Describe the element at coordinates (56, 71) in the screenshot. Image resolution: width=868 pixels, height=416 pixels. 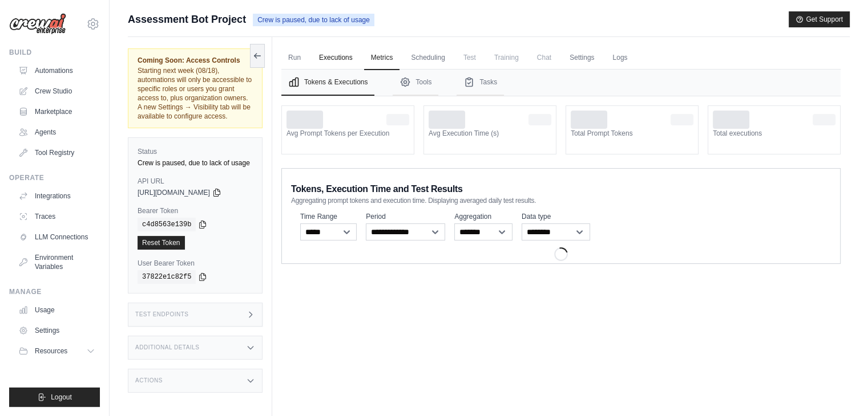
I see `a: Automations` at that location.